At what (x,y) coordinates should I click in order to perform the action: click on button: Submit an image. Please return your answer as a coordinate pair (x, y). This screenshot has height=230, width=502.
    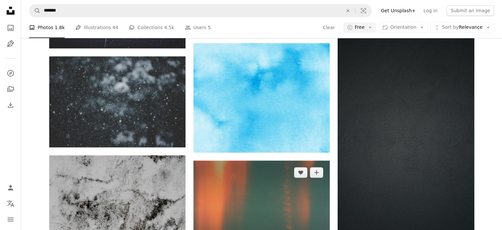
    Looking at the image, I should click on (471, 11).